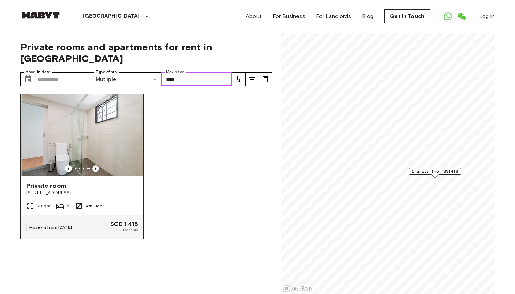  What do you see at coordinates (124, 224) in the screenshot?
I see `span: SGD 1,418` at bounding box center [124, 224].